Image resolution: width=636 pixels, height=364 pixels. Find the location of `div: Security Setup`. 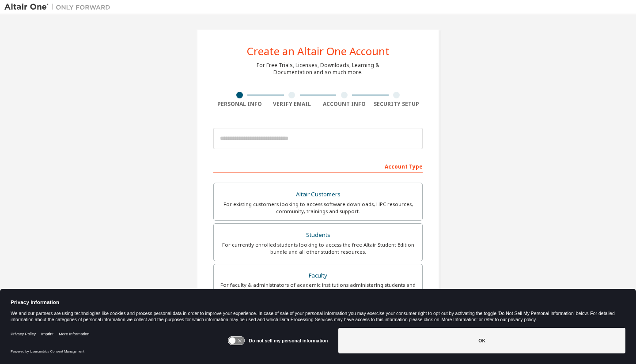

div: Security Setup is located at coordinates (397, 104).